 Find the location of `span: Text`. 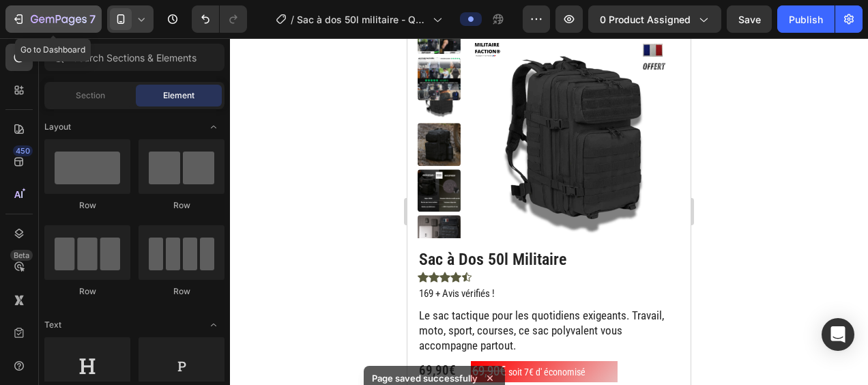

span: Text is located at coordinates (52, 325).